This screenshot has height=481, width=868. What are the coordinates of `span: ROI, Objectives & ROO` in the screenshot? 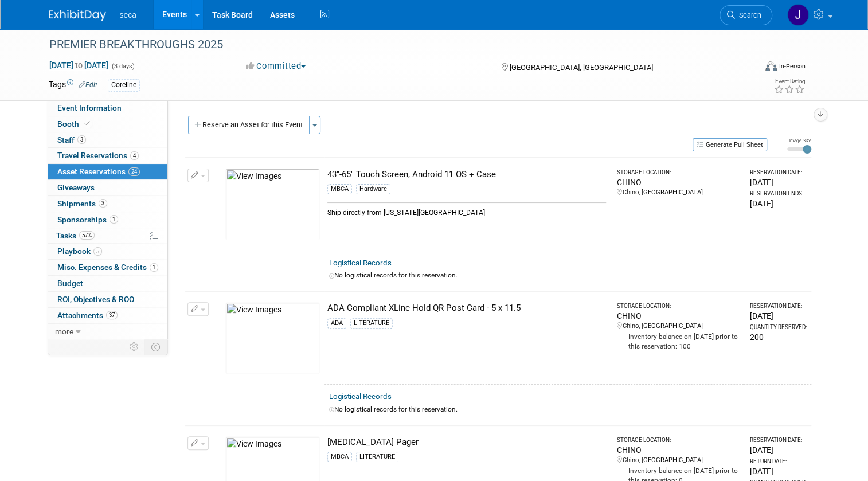 It's located at (96, 299).